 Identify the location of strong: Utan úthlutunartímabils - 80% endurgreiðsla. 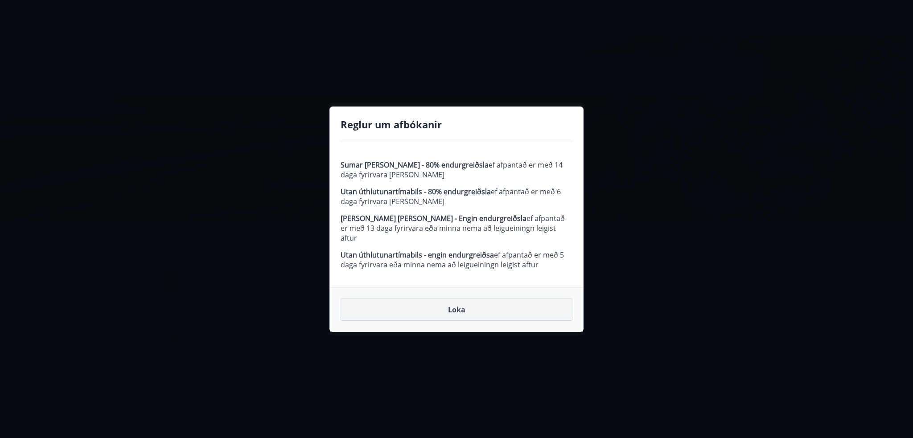
(416, 192).